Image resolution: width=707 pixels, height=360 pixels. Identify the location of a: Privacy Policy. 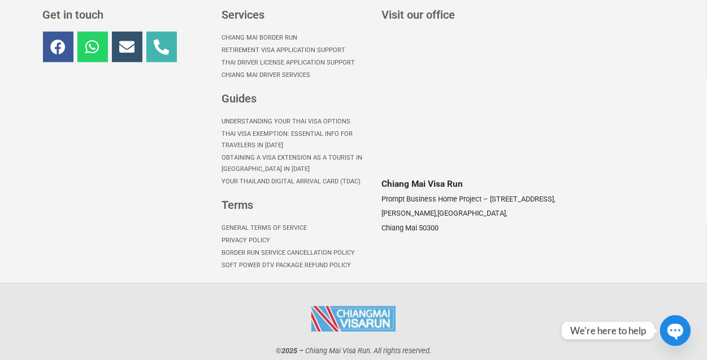
(296, 240).